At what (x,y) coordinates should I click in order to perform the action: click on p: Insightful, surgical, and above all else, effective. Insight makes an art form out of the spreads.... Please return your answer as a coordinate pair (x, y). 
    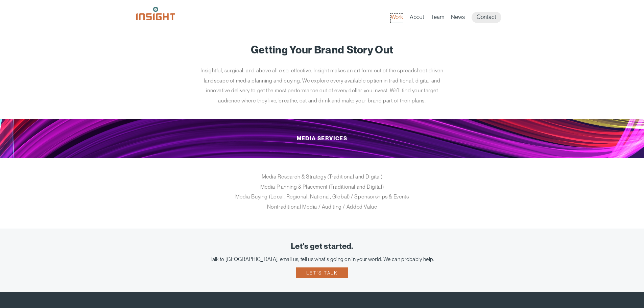
    Looking at the image, I should click on (322, 85).